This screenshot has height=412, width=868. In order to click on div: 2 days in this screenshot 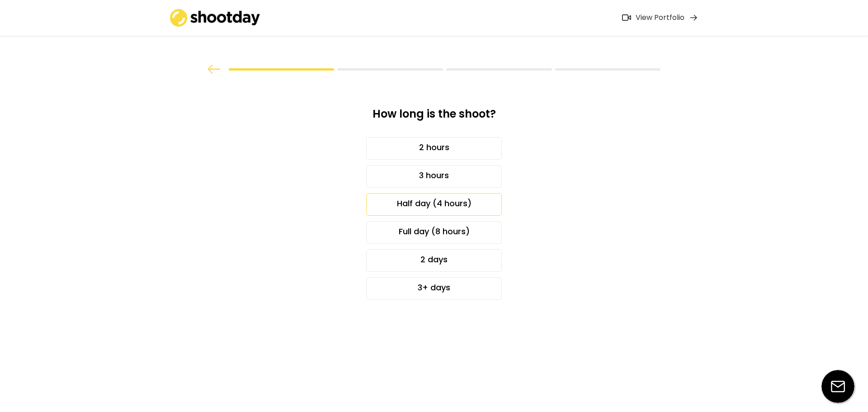, I will do `click(434, 260)`.